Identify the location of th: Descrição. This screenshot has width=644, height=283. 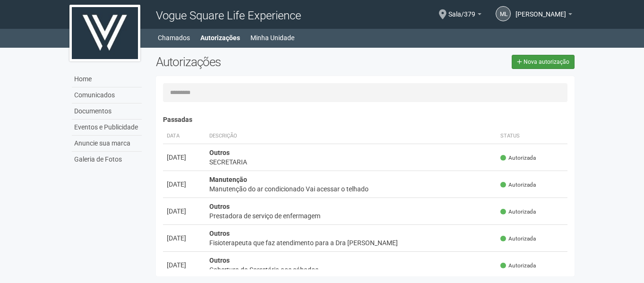
(351, 136).